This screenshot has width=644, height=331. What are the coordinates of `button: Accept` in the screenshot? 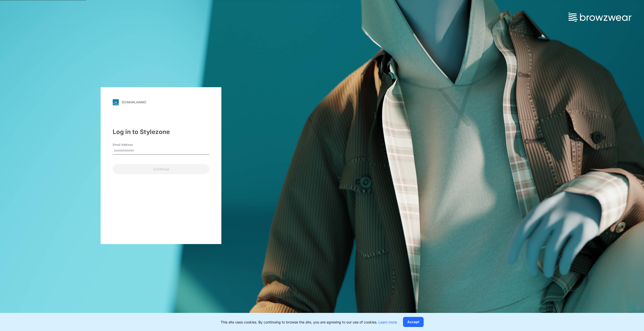 It's located at (413, 322).